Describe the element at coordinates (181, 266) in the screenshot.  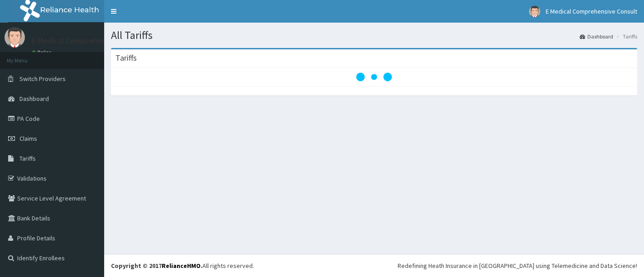
I see `a: RelianceHMO` at that location.